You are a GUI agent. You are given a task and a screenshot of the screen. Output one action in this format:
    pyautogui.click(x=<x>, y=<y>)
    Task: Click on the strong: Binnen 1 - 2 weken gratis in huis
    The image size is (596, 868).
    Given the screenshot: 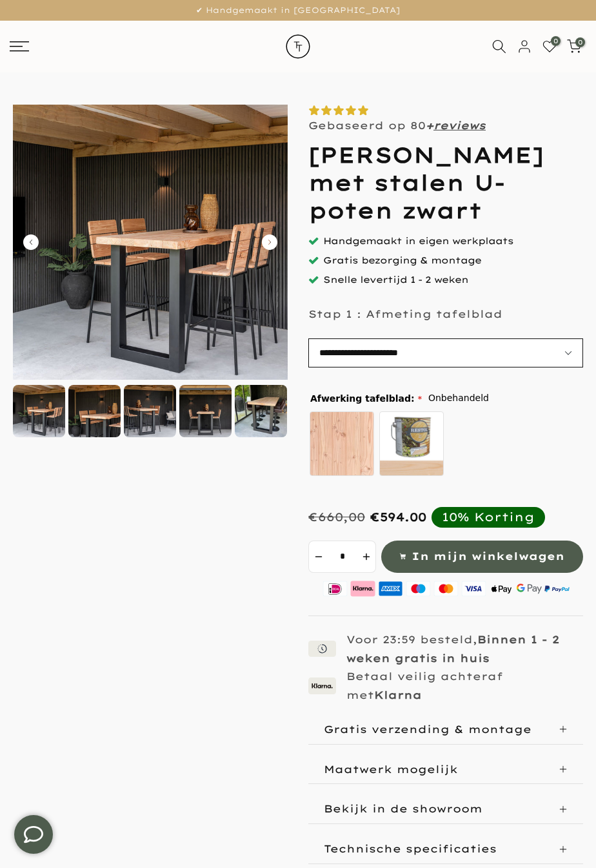 What is the action you would take?
    pyautogui.click(x=453, y=648)
    